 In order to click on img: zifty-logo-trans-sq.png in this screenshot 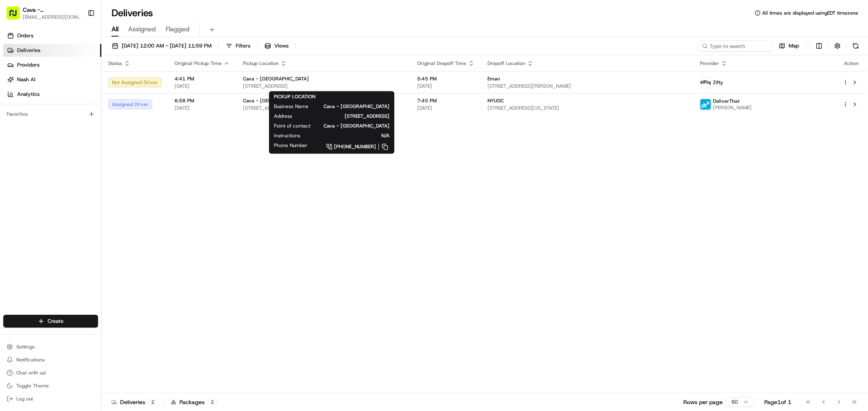, I will do `click(705, 82)`.